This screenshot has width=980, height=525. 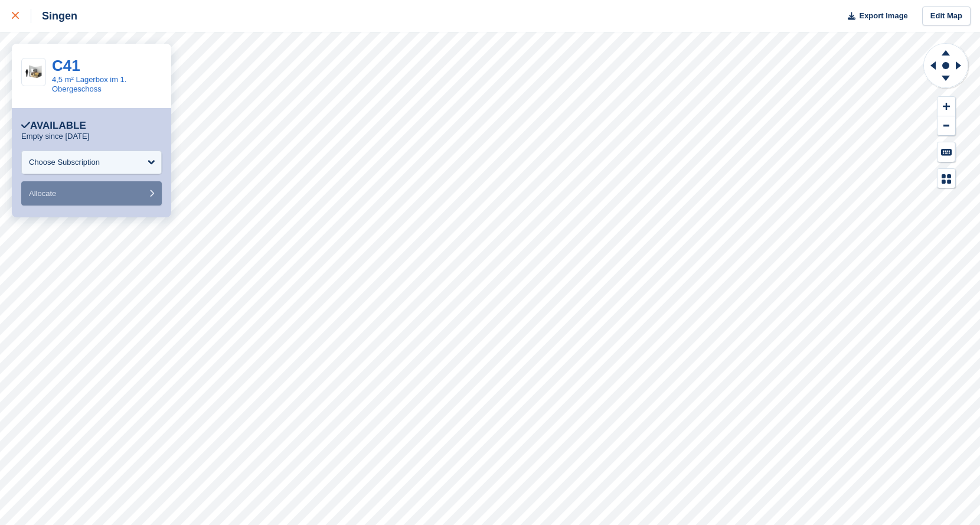 What do you see at coordinates (65, 162) in the screenshot?
I see `div: Choose Subscription` at bounding box center [65, 162].